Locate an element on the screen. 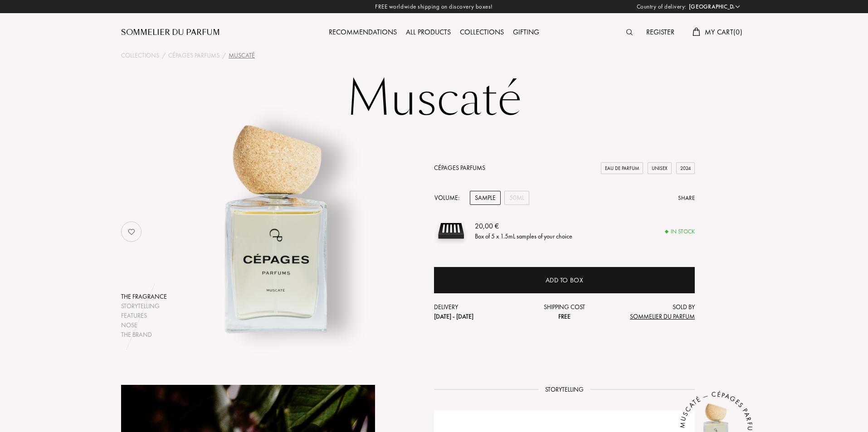 This screenshot has width=868, height=432. div: The fragrance is located at coordinates (144, 297).